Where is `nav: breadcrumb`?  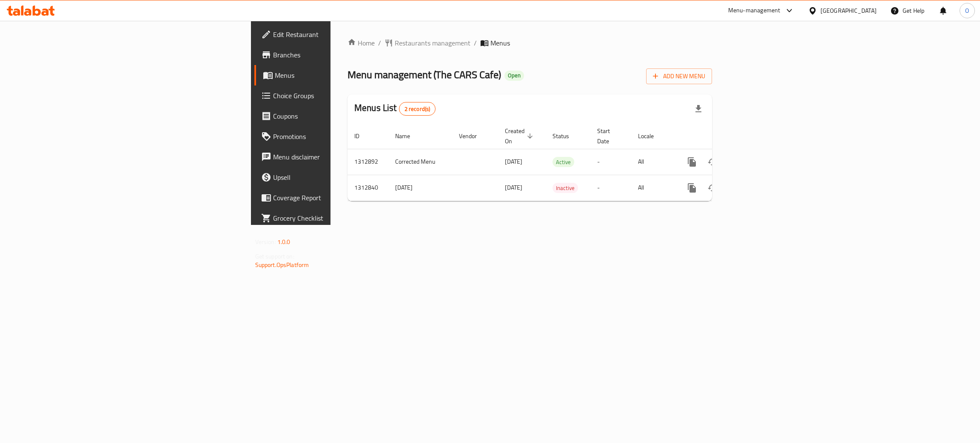
nav: breadcrumb is located at coordinates (530, 43).